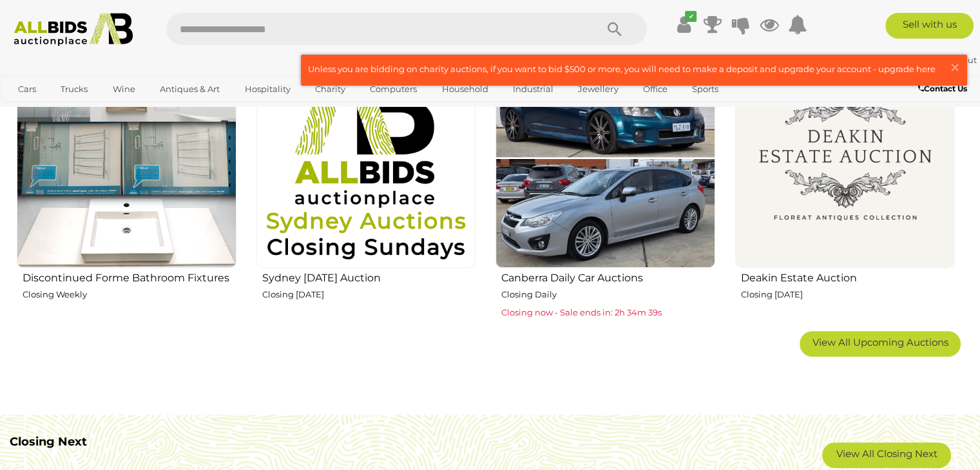 The height and width of the screenshot is (470, 980). Describe the element at coordinates (608, 277) in the screenshot. I see `h2: Canberra Daily Car Auctions` at that location.